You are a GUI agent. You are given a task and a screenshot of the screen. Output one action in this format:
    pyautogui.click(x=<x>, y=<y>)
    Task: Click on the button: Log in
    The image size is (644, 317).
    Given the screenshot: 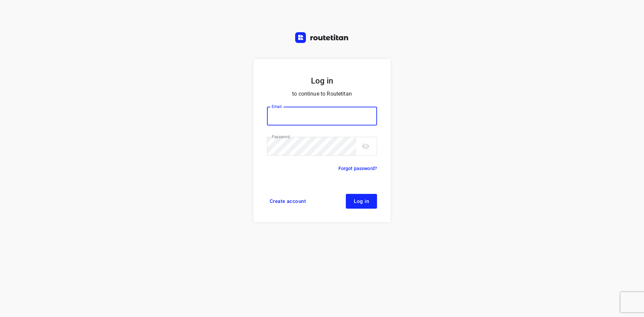 What is the action you would take?
    pyautogui.click(x=361, y=201)
    